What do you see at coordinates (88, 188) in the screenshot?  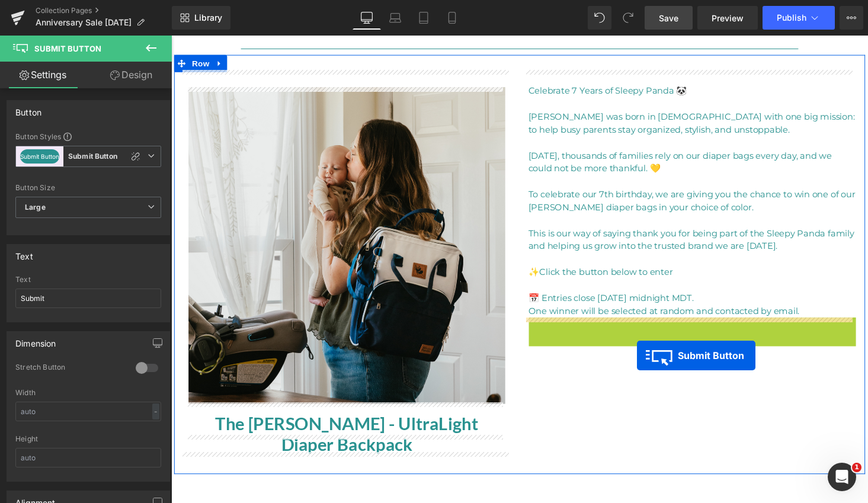 I see `div: Button Size` at bounding box center [88, 188].